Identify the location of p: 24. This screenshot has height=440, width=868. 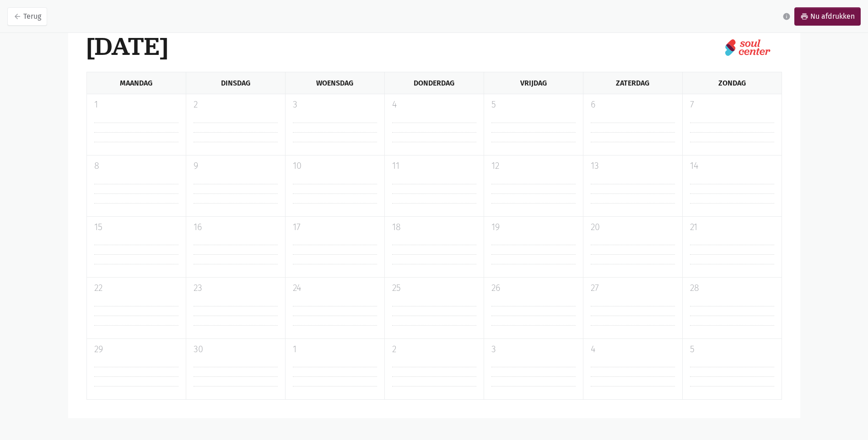
(335, 288).